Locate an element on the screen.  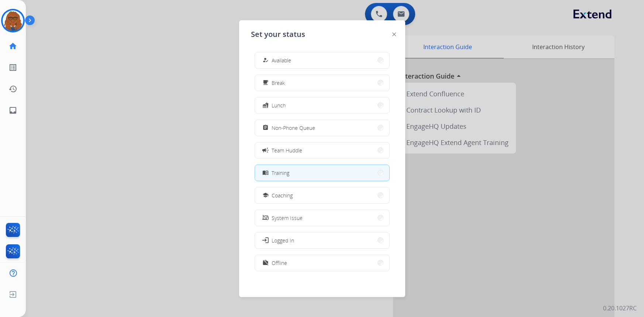
mat-icon: login is located at coordinates (265, 240).